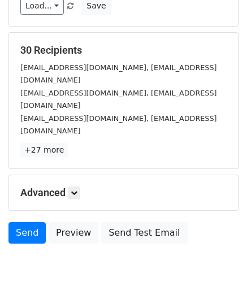 The image size is (247, 299). Describe the element at coordinates (219, 272) in the screenshot. I see `div: Tiện ích trò chuyện` at that location.